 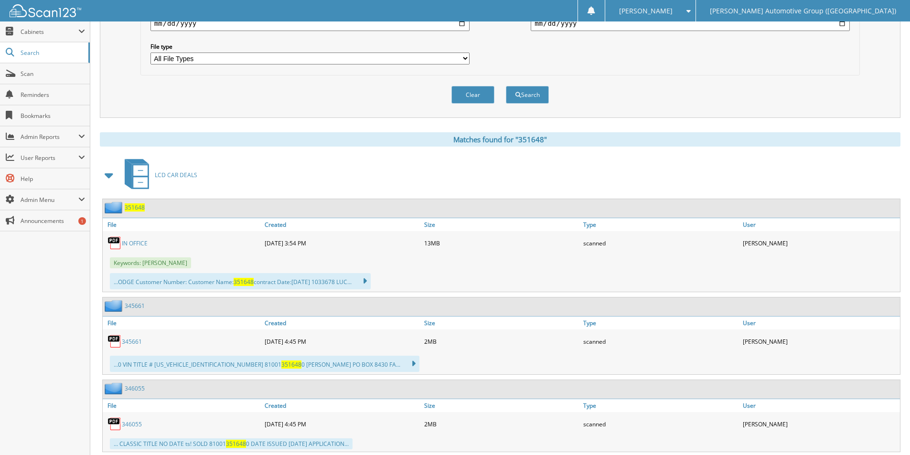 What do you see at coordinates (82, 221) in the screenshot?
I see `div: 1` at bounding box center [82, 221].